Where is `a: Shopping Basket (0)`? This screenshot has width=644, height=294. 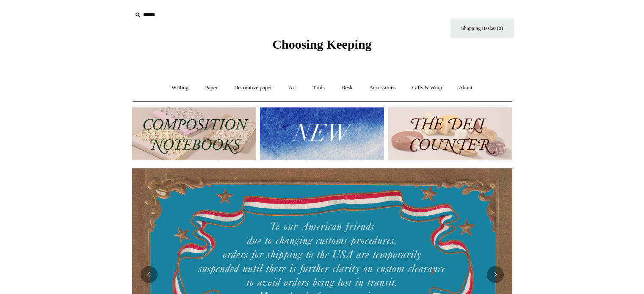
a: Shopping Basket (0) is located at coordinates (482, 28).